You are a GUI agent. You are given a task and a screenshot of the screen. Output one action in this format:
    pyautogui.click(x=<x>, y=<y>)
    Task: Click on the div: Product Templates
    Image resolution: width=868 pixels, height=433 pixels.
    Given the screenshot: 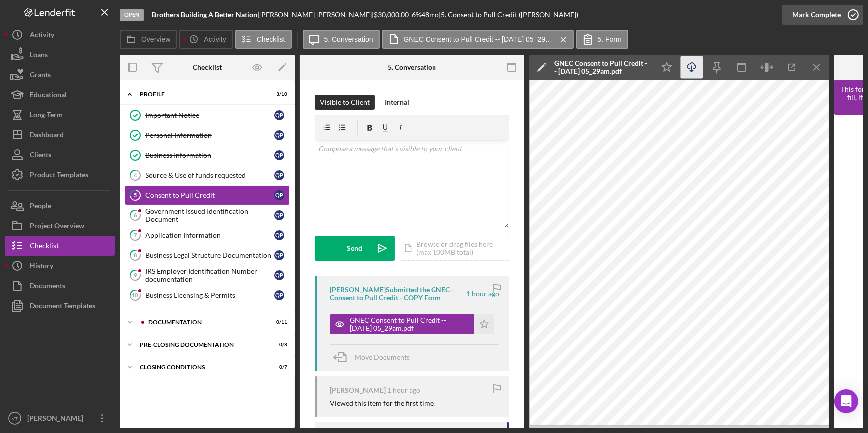 What is the action you would take?
    pyautogui.click(x=59, y=176)
    